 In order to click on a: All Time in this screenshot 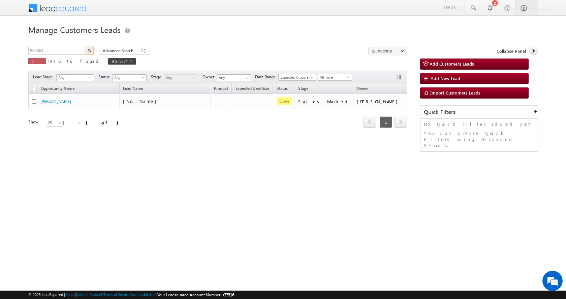, I will do `click(335, 77)`.